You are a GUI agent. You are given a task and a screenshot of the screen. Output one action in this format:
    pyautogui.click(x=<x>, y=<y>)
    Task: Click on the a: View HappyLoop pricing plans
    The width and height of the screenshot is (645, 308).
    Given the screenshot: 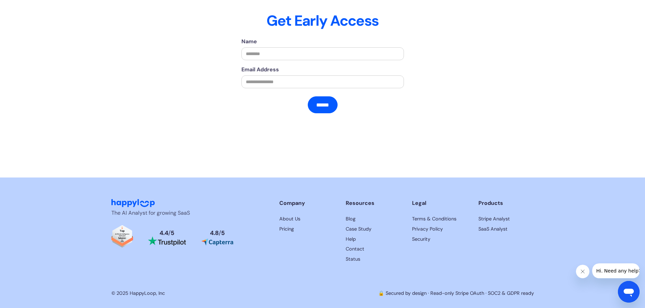 What is the action you would take?
    pyautogui.click(x=307, y=229)
    